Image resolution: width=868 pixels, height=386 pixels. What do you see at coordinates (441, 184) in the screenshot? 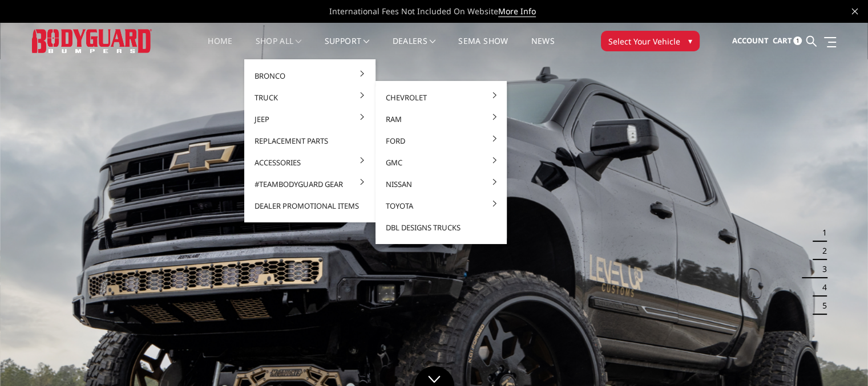
I see `a: Nissan` at bounding box center [441, 184].